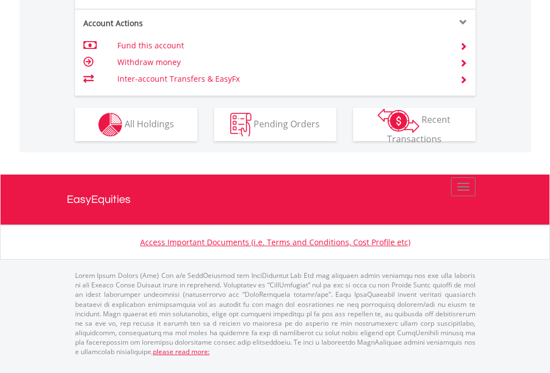  What do you see at coordinates (275, 125) in the screenshot?
I see `button: Pending Orders` at bounding box center [275, 125].